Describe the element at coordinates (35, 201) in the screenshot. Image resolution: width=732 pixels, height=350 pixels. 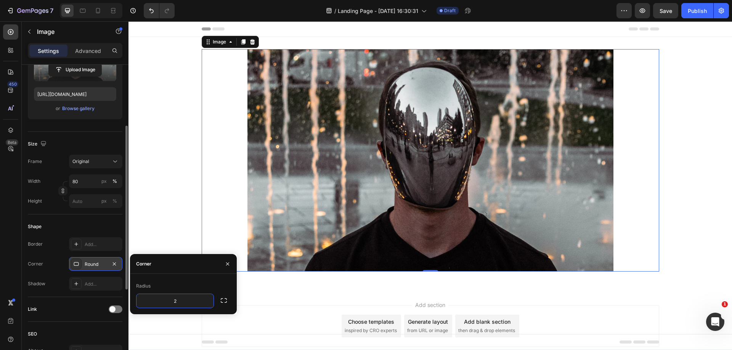
I see `label: Height` at that location.